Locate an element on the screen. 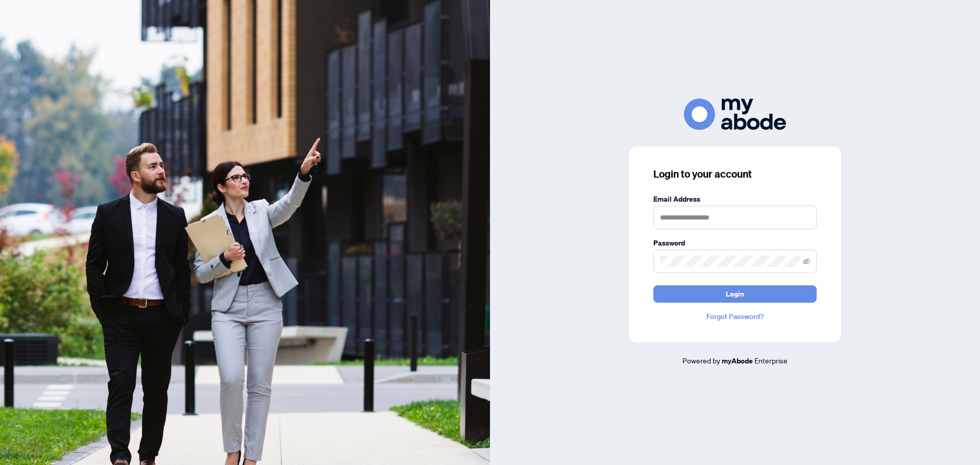  label: Email Address is located at coordinates (735, 199).